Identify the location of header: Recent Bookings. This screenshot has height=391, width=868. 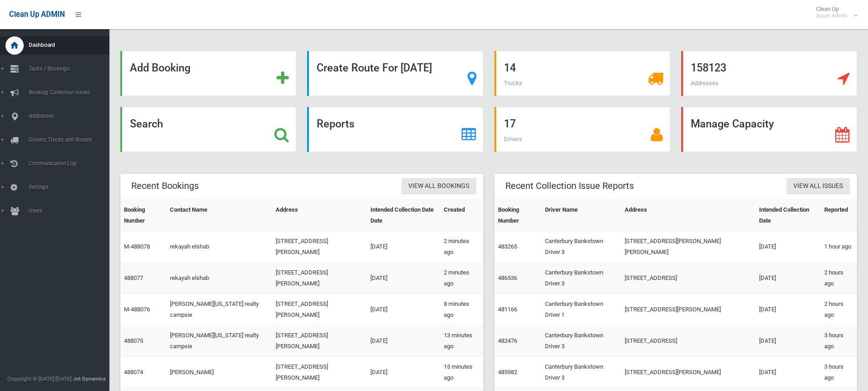
(165, 185).